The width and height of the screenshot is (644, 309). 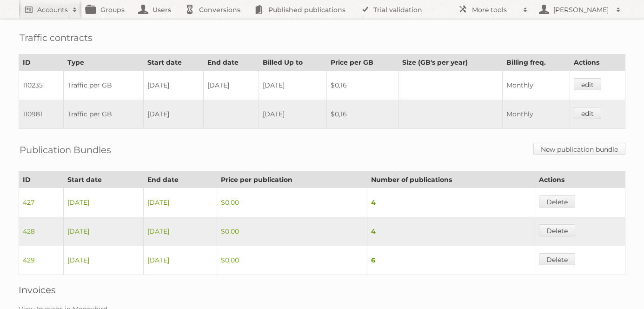 I want to click on h2: More tools, so click(x=495, y=10).